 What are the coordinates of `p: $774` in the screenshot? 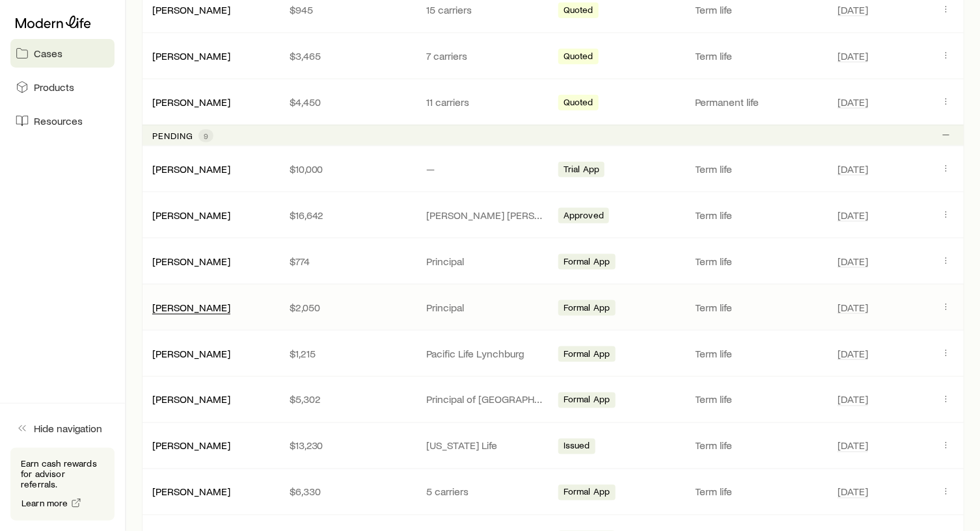 It's located at (348, 261).